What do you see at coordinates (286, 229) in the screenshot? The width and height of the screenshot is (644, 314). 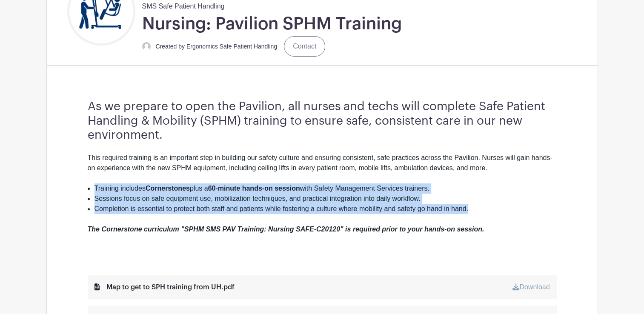 I see `em: The Cornerstone curriculum "SPHM SMS PAV Training: Nursing SAFE-C20120" is required prior to your...` at bounding box center [286, 229].